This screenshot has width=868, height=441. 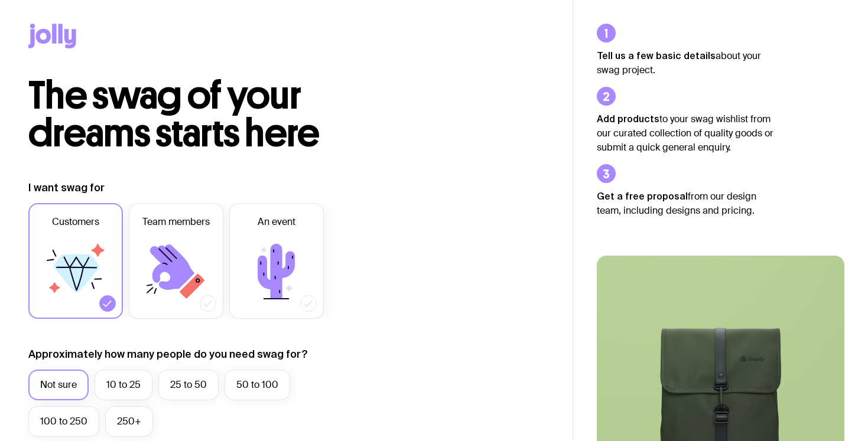 What do you see at coordinates (189, 385) in the screenshot?
I see `label: 25 to 50` at bounding box center [189, 385].